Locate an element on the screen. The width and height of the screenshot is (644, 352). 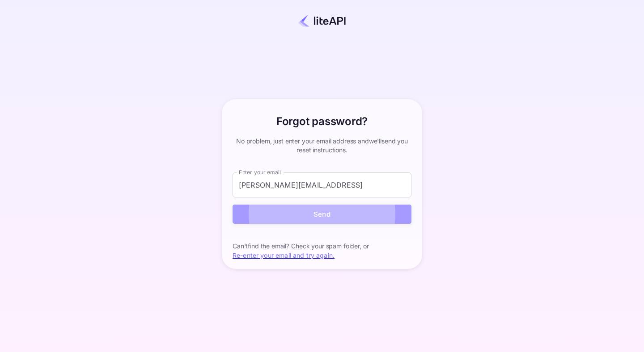
h6: Forgot password? is located at coordinates (322, 122).